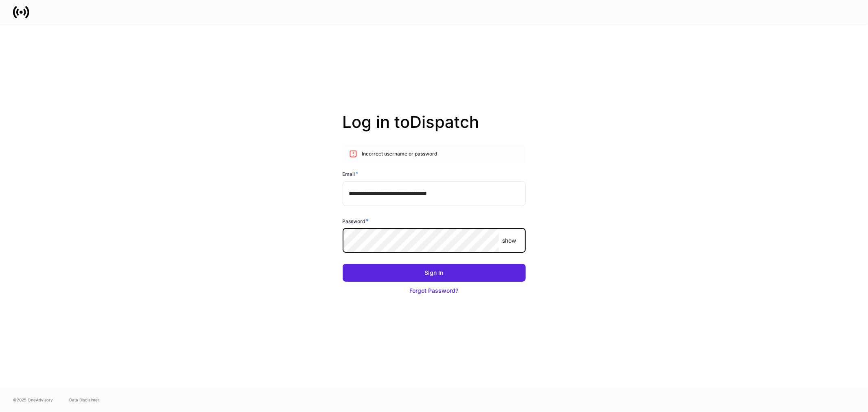  I want to click on div: Sign In, so click(434, 272).